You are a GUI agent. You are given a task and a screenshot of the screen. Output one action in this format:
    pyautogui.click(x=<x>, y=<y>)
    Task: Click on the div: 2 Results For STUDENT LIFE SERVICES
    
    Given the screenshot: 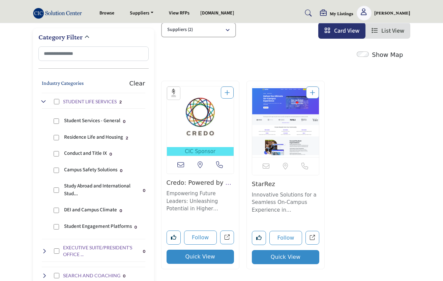 What is the action you would take?
    pyautogui.click(x=120, y=102)
    